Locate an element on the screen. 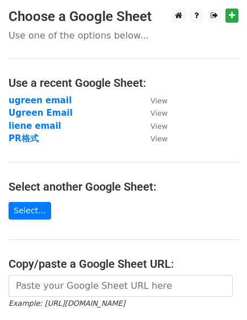  strong: PR格式 is located at coordinates (23, 138).